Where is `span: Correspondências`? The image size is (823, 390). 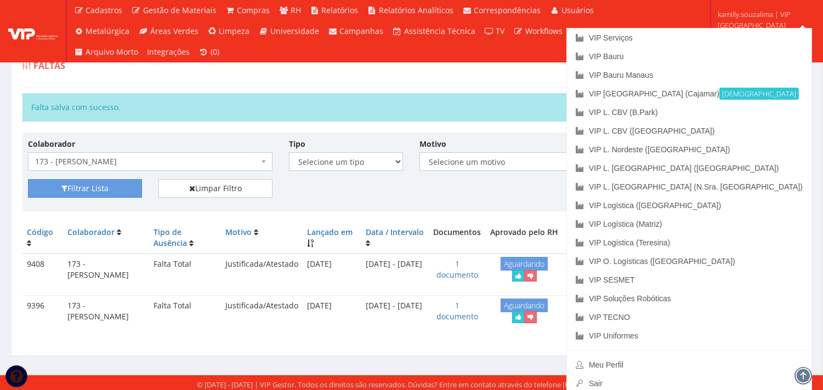 span: Correspondências is located at coordinates (507, 10).